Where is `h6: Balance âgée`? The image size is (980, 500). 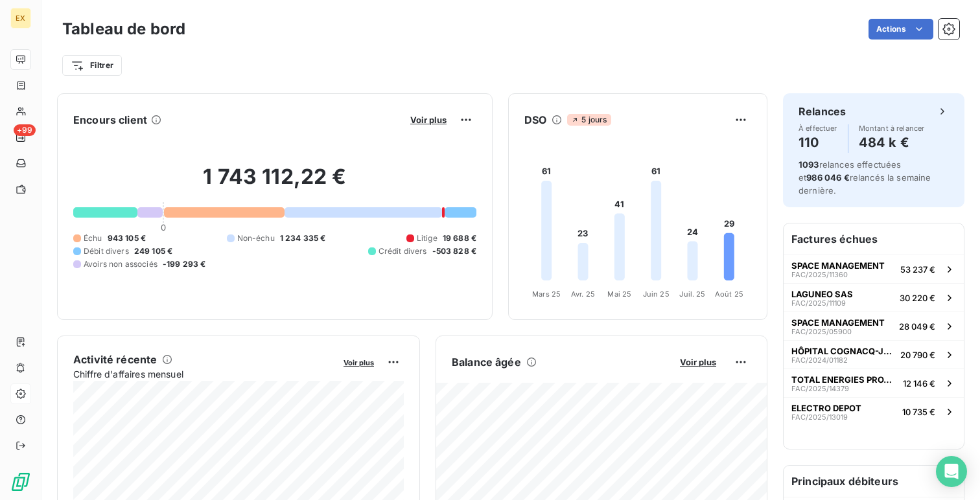 h6: Balance âgée is located at coordinates (487, 362).